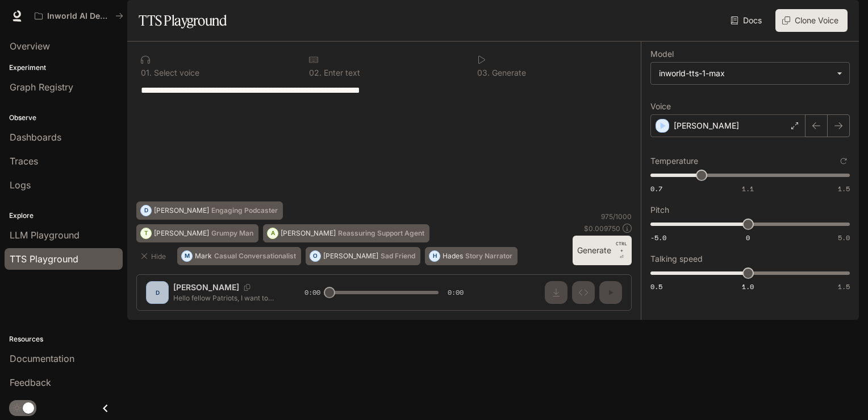 This screenshot has width=868, height=420. I want to click on div: T, so click(146, 233).